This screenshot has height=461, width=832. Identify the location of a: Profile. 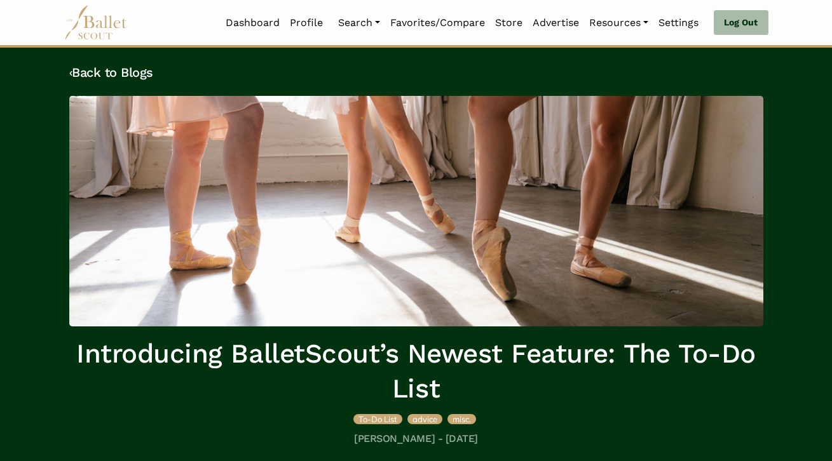
(306, 23).